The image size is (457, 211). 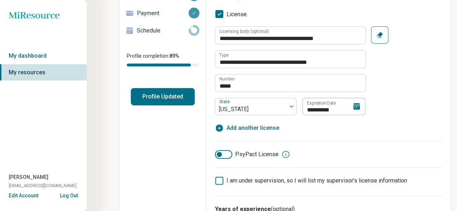 What do you see at coordinates (163, 97) in the screenshot?
I see `button: Profile Updated` at bounding box center [163, 97].